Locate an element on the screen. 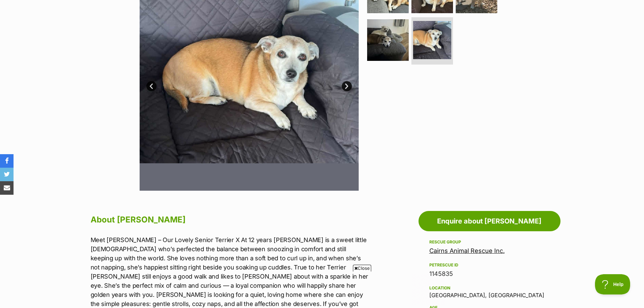 This screenshot has height=308, width=644. div: 1145835 is located at coordinates (490, 274).